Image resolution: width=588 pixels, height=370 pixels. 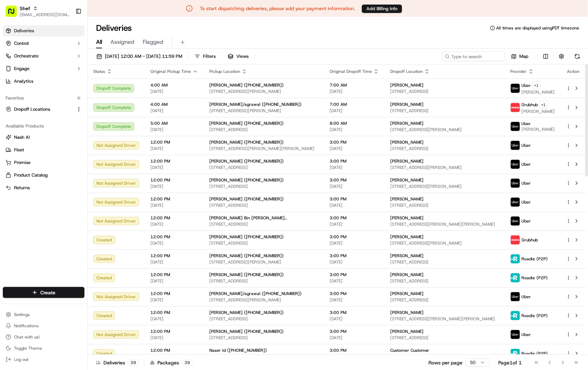 What do you see at coordinates (118, 94) in the screenshot?
I see `button: See all` at bounding box center [118, 94].